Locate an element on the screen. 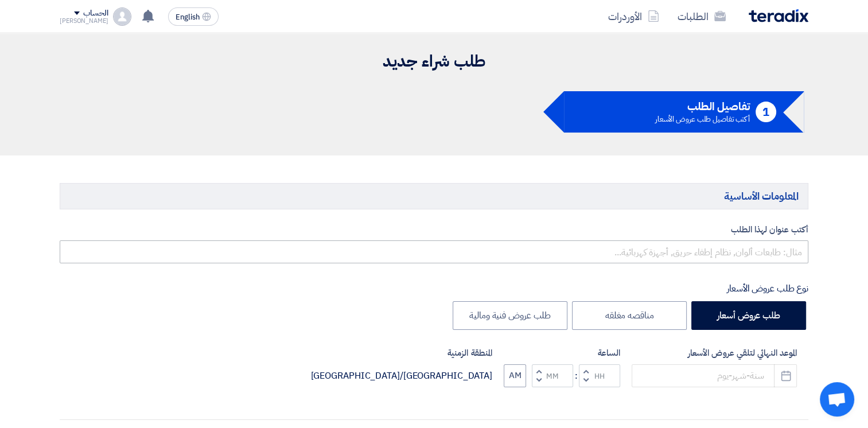 The height and width of the screenshot is (428, 868). input: سنة-شهر-يوم is located at coordinates (714, 376).